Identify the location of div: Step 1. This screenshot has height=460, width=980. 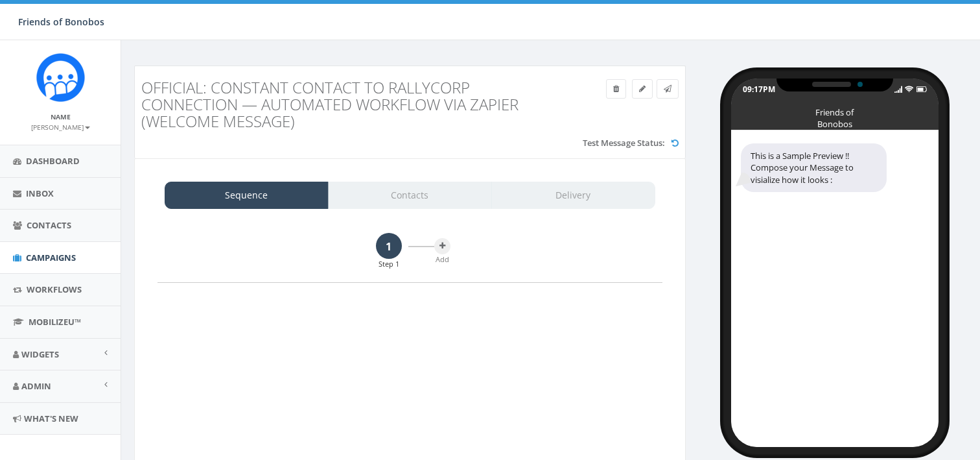
(389, 264).